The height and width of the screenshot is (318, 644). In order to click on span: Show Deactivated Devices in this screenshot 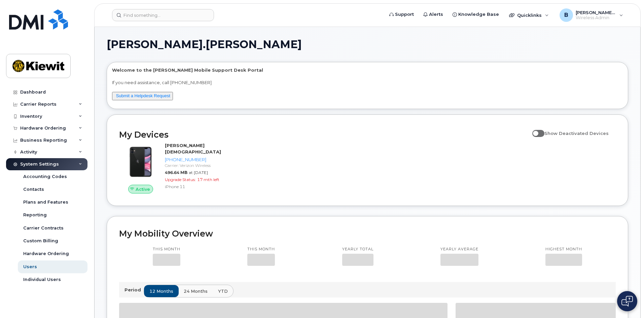, I will do `click(577, 133)`.